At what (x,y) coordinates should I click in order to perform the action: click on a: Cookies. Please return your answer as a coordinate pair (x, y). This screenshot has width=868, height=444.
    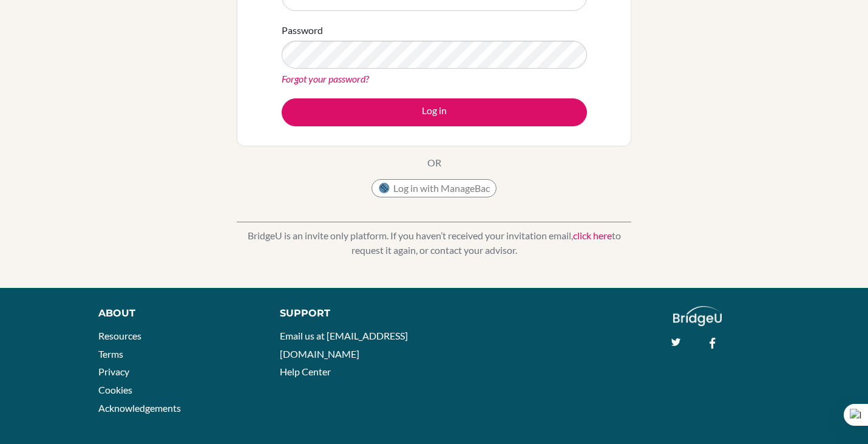
    Looking at the image, I should click on (115, 390).